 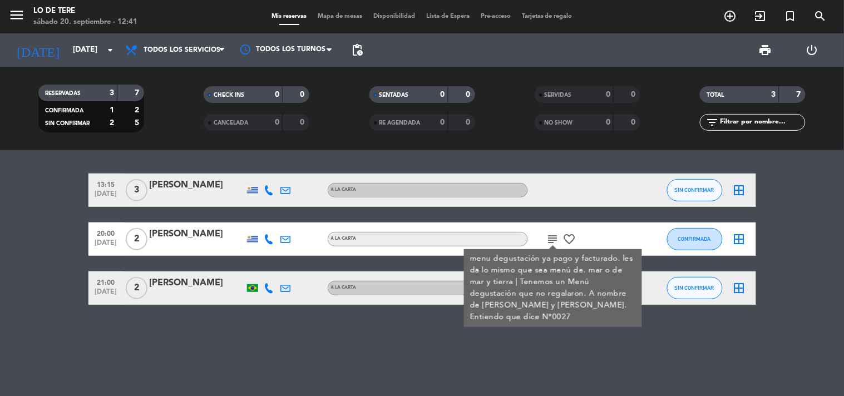 What do you see at coordinates (695, 239) in the screenshot?
I see `button: CONFIRMADA` at bounding box center [695, 239].